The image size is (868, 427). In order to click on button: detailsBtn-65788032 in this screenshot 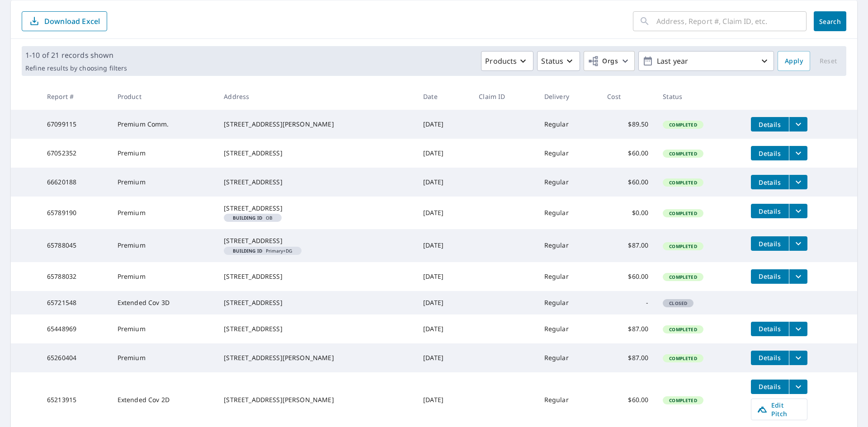, I will do `click(770, 276)`.